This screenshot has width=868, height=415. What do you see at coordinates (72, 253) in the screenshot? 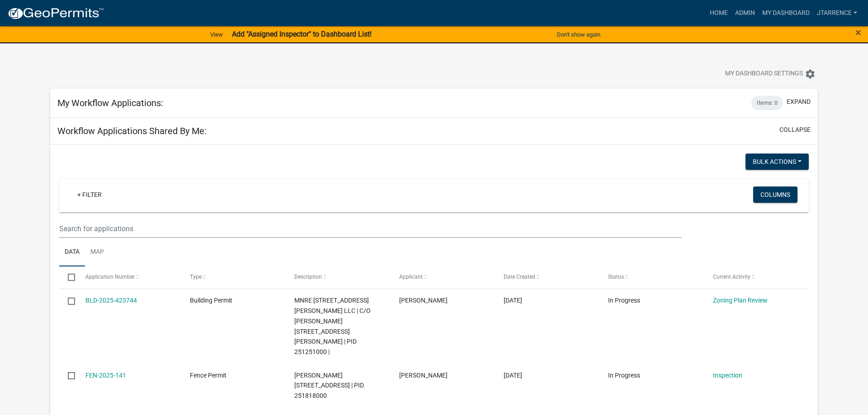
I see `a: Data` at bounding box center [72, 253].